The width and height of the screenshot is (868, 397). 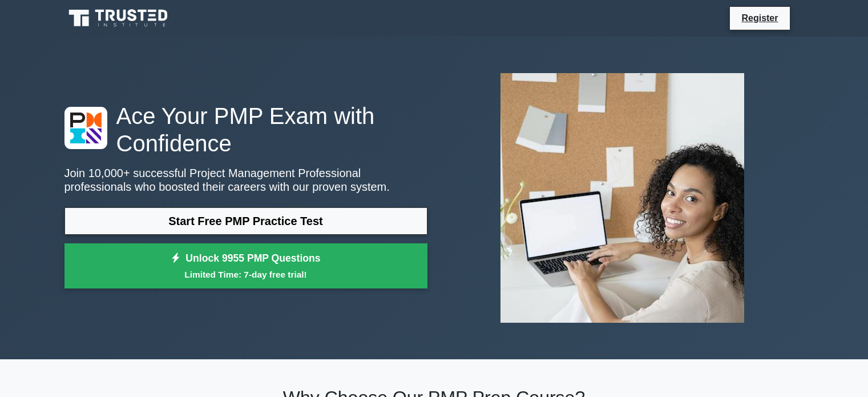 I want to click on a: Start Free PMP Practice Test, so click(x=246, y=221).